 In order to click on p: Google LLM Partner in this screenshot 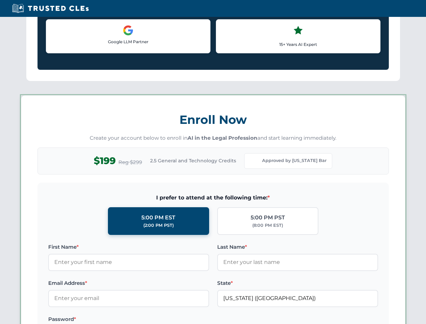, I will do `click(128, 41)`.